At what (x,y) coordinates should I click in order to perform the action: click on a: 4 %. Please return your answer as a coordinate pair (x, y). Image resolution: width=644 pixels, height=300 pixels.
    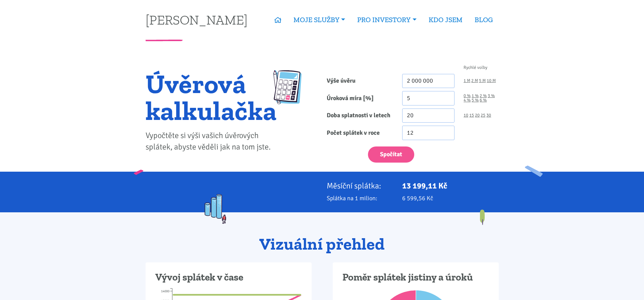
    Looking at the image, I should click on (467, 100).